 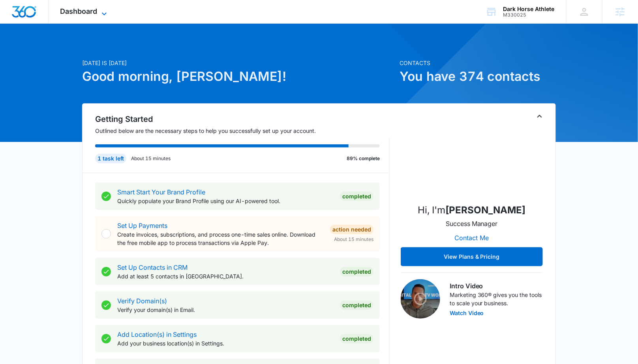 What do you see at coordinates (421, 299) in the screenshot?
I see `img: Intro Video` at bounding box center [421, 299].